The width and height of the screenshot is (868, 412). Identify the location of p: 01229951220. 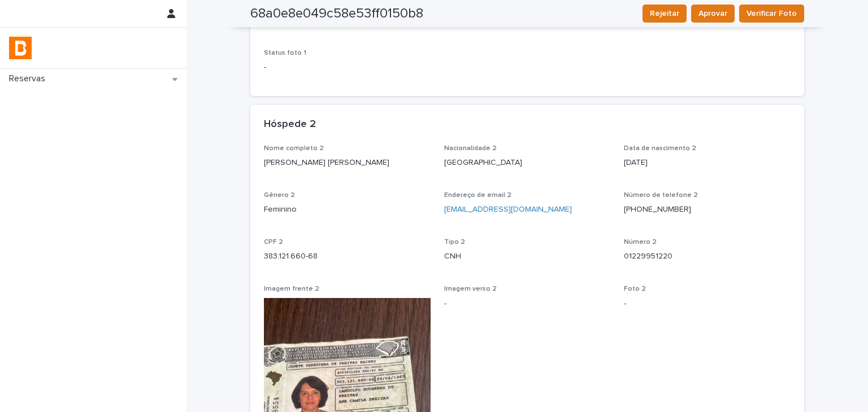
(707, 256).